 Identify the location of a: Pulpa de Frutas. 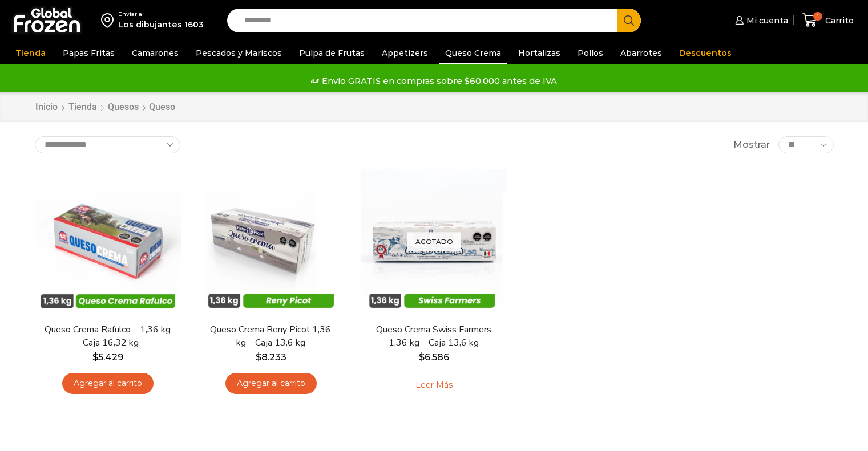
(331, 53).